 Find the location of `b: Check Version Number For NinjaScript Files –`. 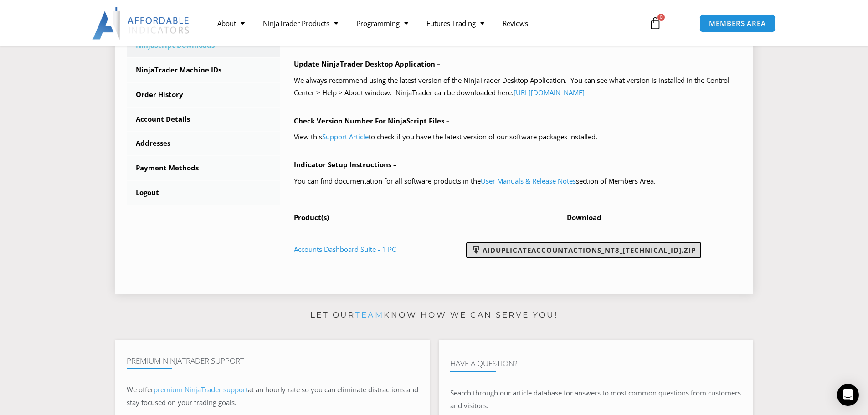

b: Check Version Number For NinjaScript Files – is located at coordinates (372, 121).